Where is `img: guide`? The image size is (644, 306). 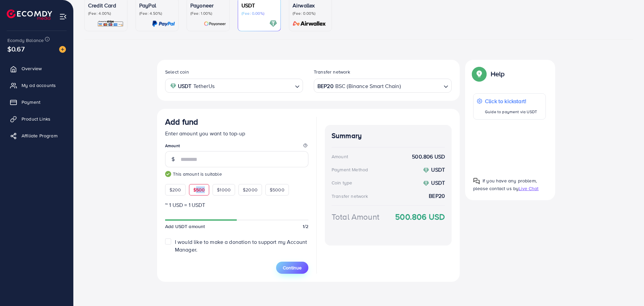
img: guide is located at coordinates (168, 174).